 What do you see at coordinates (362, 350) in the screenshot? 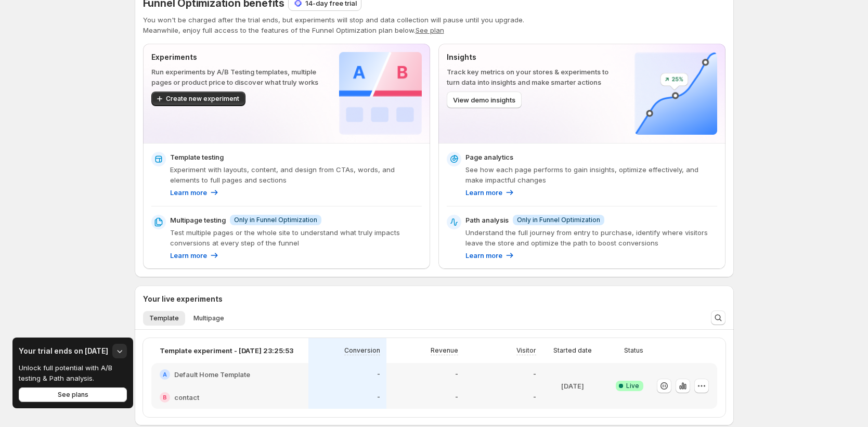
I see `p: Conversion` at bounding box center [362, 350].